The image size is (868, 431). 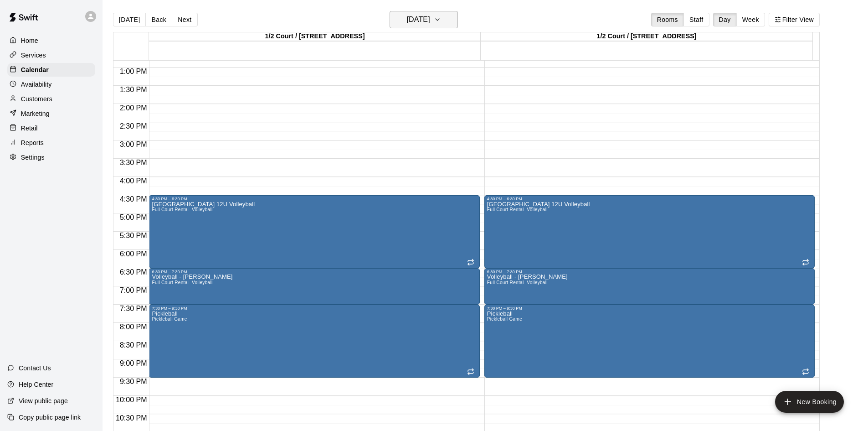 I want to click on span: 5:30 PM, so click(x=134, y=236).